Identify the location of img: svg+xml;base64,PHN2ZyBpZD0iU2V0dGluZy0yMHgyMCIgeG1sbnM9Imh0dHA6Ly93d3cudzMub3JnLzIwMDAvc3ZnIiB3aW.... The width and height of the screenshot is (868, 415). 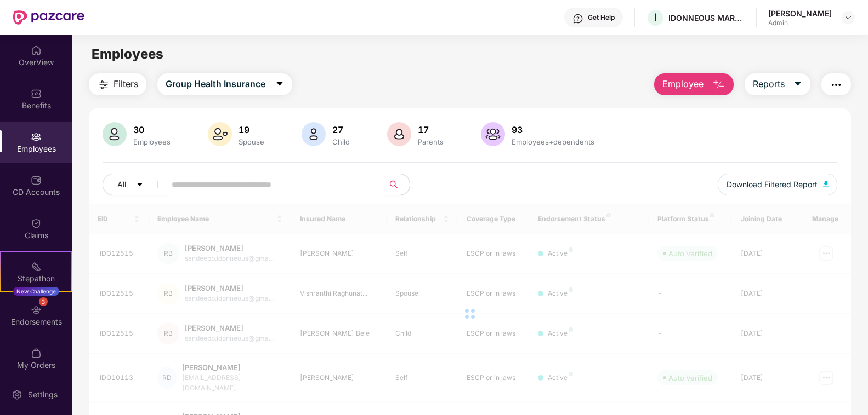
(17, 395).